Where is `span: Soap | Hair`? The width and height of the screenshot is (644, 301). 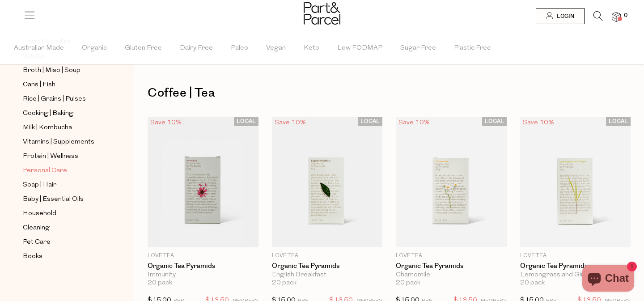 span: Soap | Hair is located at coordinates (40, 186).